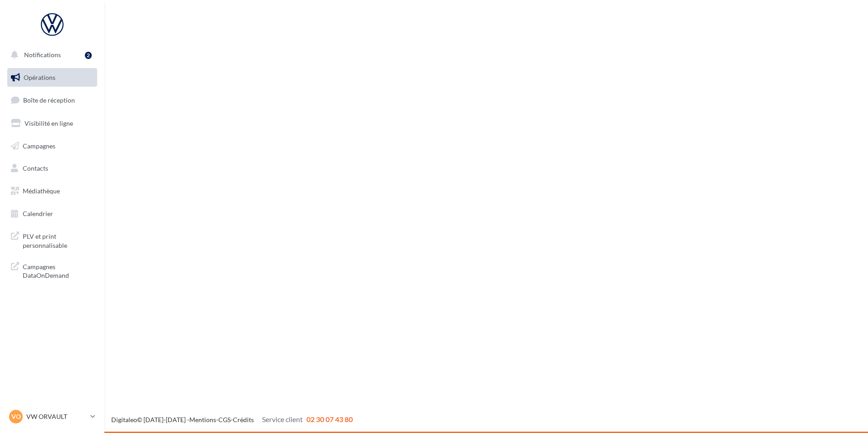  What do you see at coordinates (56, 417) in the screenshot?
I see `p: VW ORVAULT` at bounding box center [56, 417].